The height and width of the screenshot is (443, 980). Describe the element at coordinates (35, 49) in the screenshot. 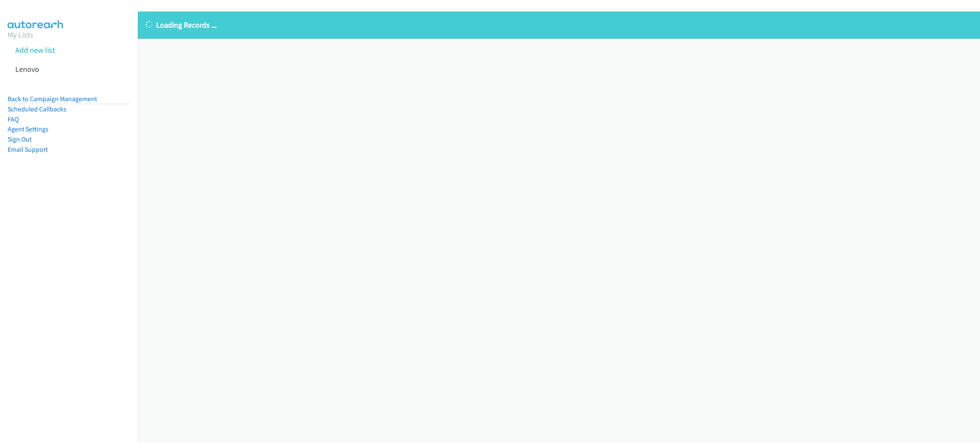

I see `a: Add new list` at that location.